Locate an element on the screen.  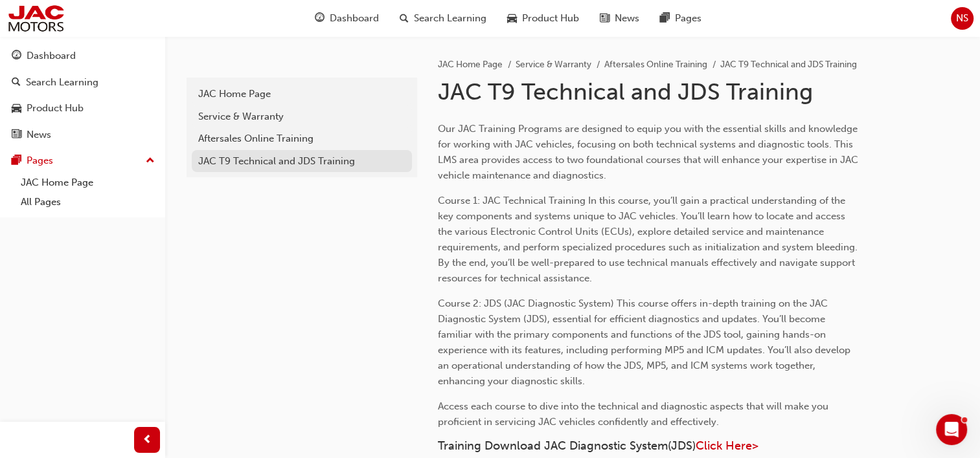
span: Dashboard is located at coordinates (354, 18).